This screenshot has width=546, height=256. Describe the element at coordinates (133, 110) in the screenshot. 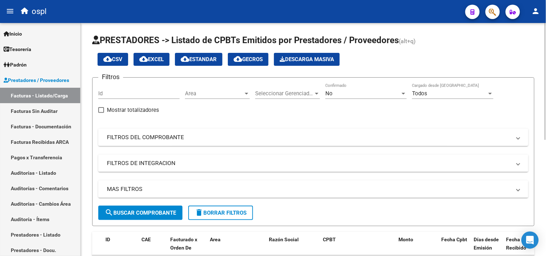

I see `span: Mostrar totalizadores` at that location.